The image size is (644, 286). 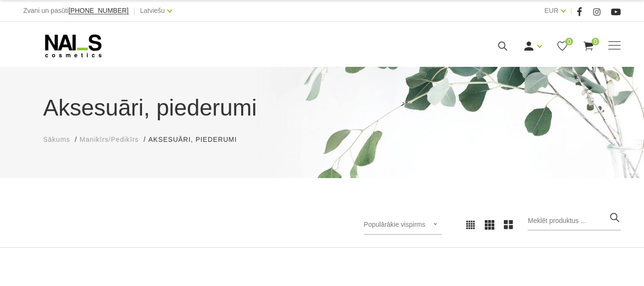 What do you see at coordinates (109, 140) in the screenshot?
I see `span: Manikīrs/Pedikīrs` at bounding box center [109, 140].